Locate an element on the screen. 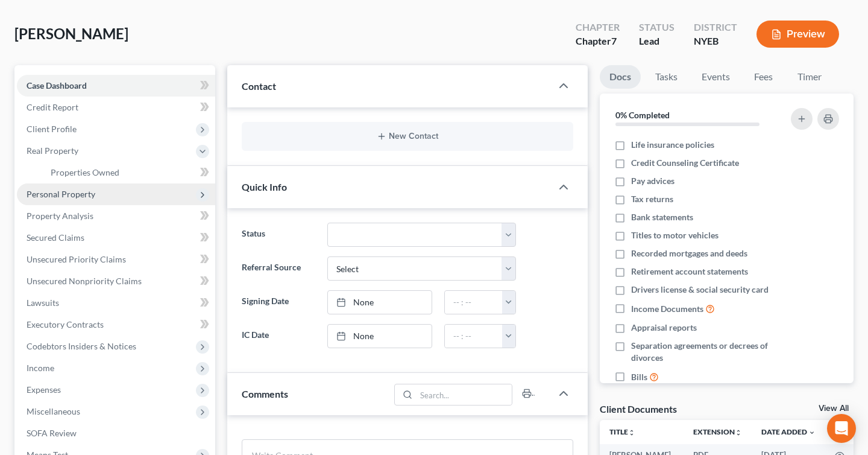  a: View All is located at coordinates (833, 408).